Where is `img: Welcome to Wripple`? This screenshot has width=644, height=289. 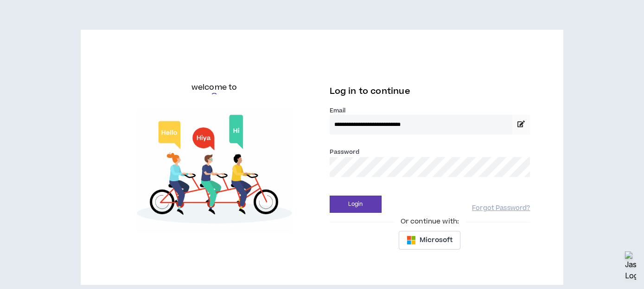 img: Welcome to Wripple is located at coordinates (214, 170).